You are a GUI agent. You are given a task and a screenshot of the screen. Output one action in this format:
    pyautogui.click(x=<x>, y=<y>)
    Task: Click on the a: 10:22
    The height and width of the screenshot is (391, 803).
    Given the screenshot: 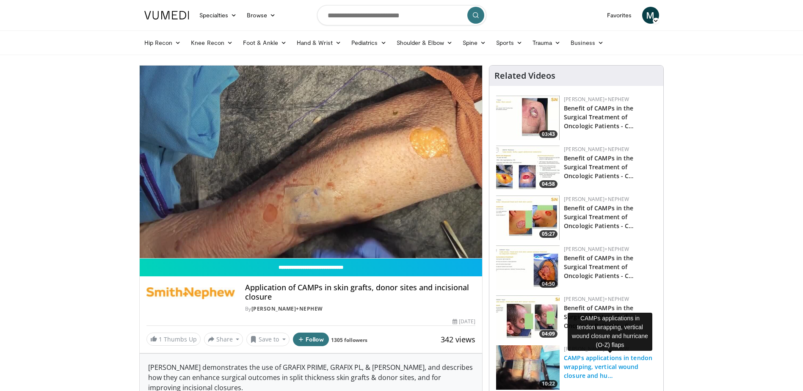 What is the action you would take?
    pyautogui.click(x=528, y=368)
    